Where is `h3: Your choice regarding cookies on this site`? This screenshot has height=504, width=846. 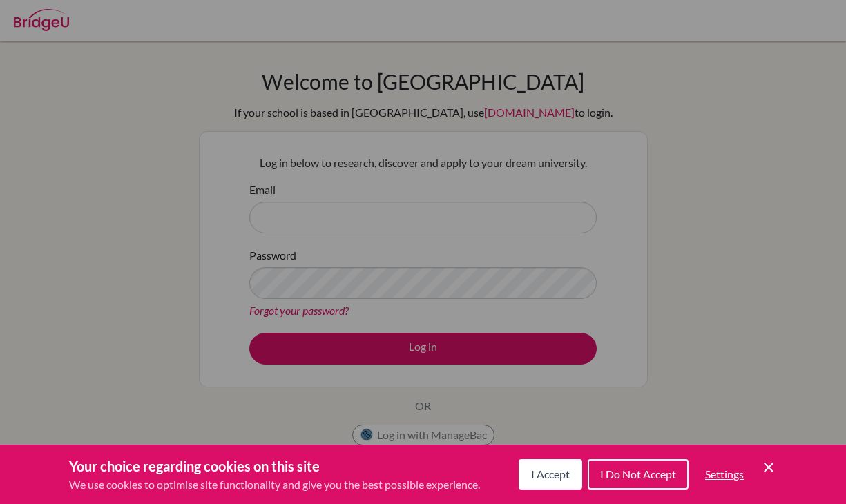 h3: Your choice regarding cookies on this site is located at coordinates (274, 466).